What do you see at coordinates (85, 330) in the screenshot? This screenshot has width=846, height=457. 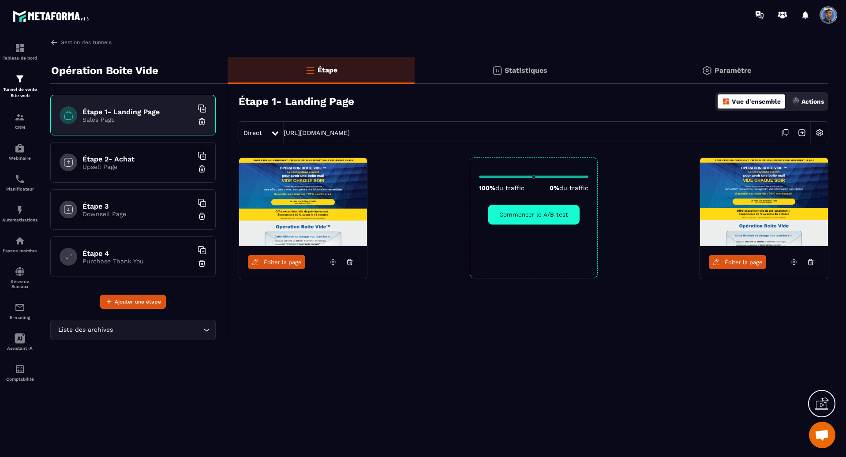 I see `span: Liste des archives` at bounding box center [85, 330].